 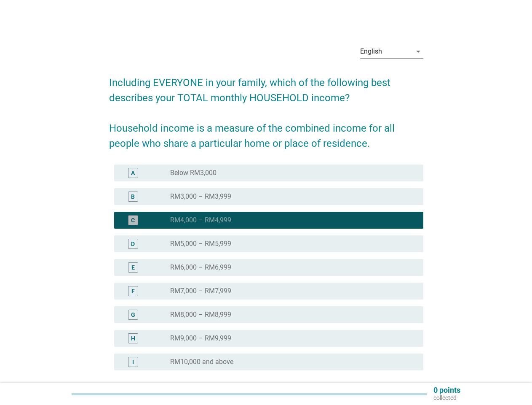 What do you see at coordinates (133, 268) in the screenshot?
I see `div: E` at bounding box center [133, 268].